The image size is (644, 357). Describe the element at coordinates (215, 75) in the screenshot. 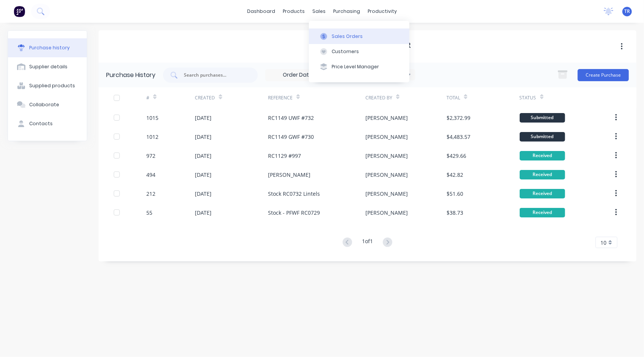

I see `input: Search purchases...` at that location.